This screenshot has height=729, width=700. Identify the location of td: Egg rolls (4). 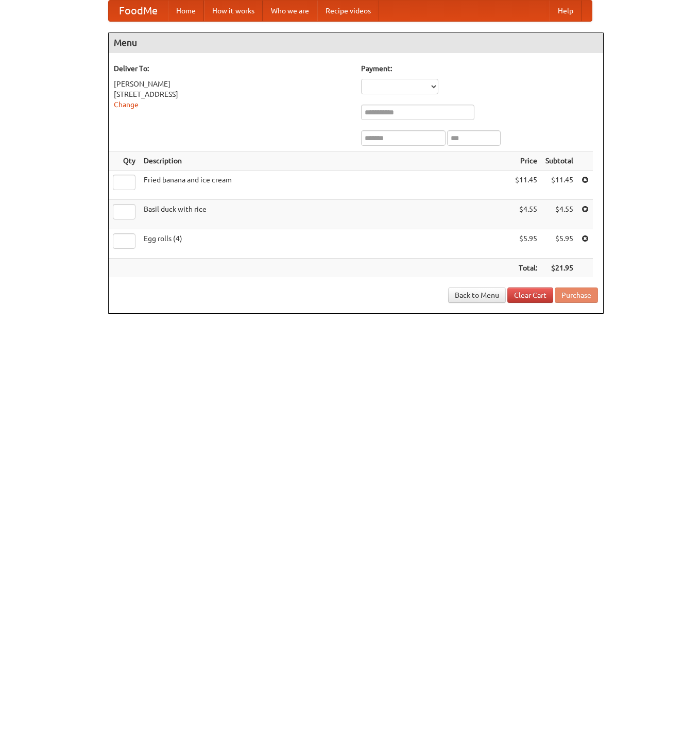
(325, 243).